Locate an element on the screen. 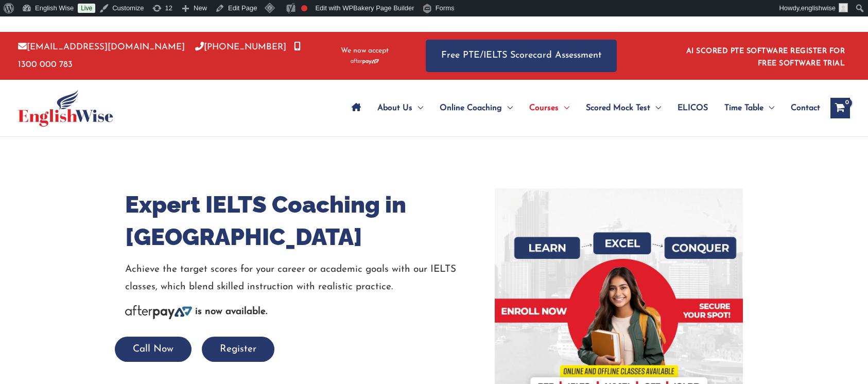  nav: Site Navigation: Main Menu is located at coordinates (582, 108).